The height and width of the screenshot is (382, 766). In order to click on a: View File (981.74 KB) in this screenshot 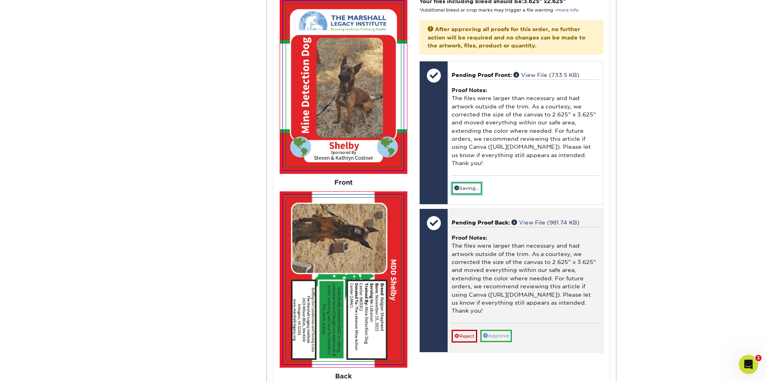, I will do `click(546, 223)`.